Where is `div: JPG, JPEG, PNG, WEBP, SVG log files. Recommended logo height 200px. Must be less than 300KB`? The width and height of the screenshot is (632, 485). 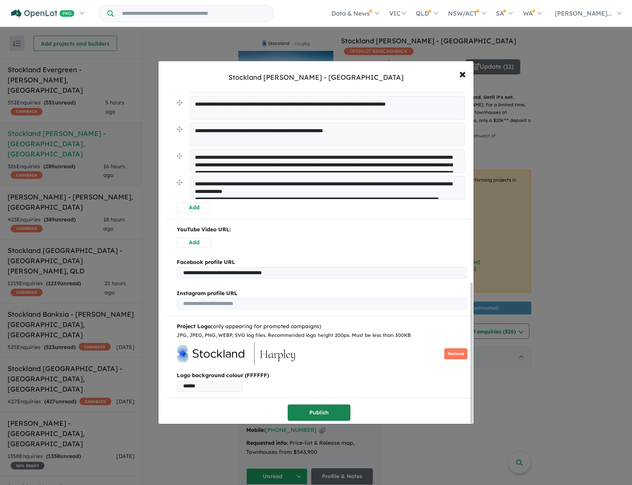 div: JPG, JPEG, PNG, WEBP, SVG log files. Recommended logo height 200px. Must be less than 300KB is located at coordinates (322, 336).